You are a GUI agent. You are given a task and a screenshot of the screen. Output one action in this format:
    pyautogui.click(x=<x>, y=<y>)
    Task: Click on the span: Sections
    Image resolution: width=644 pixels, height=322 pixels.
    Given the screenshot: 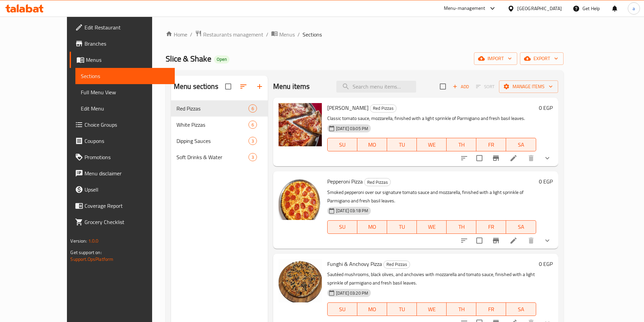 What is the action you would take?
    pyautogui.click(x=312, y=35)
    